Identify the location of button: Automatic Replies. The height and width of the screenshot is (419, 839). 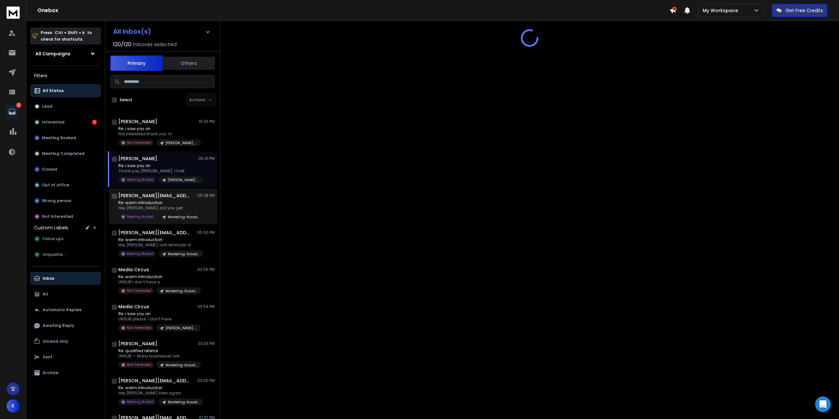
(66, 310).